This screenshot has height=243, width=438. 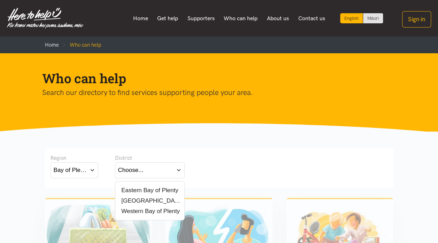 I want to click on div: Current language, so click(x=351, y=18).